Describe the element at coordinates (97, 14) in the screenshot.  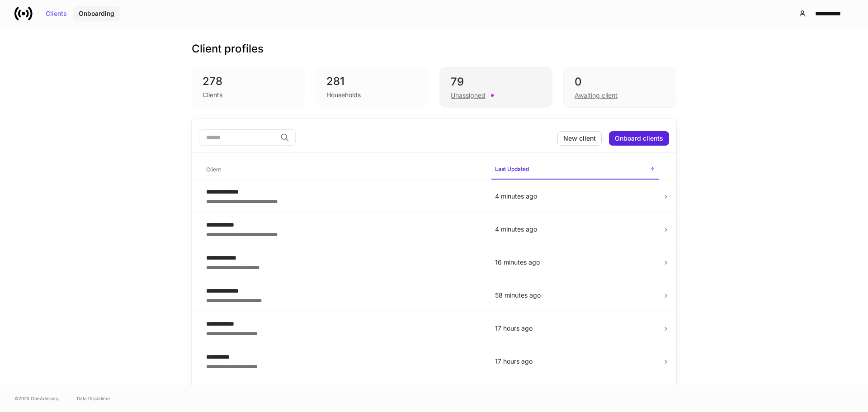
I see `button: Onboarding` at that location.